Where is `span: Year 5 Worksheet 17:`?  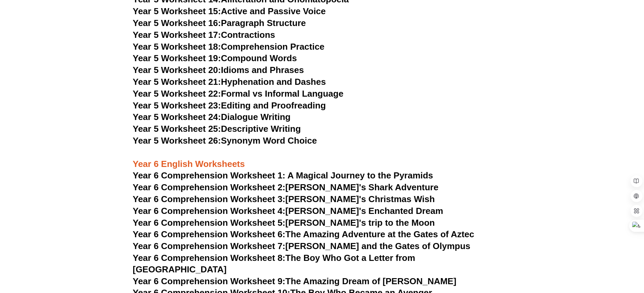
span: Year 5 Worksheet 17: is located at coordinates (177, 35).